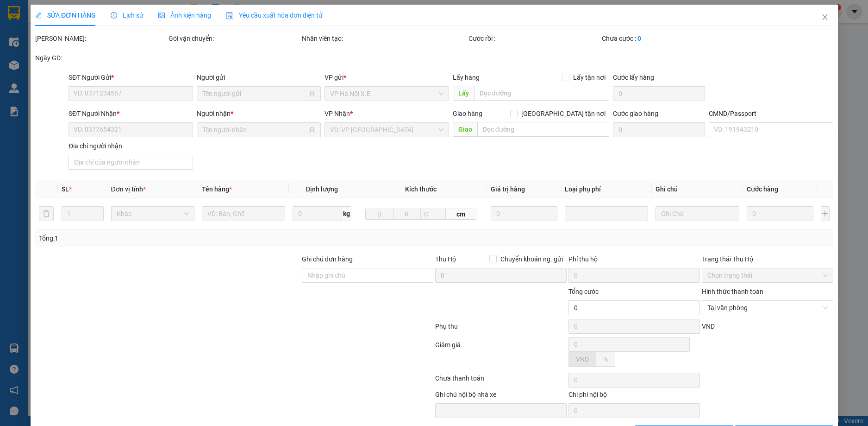 Image resolution: width=868 pixels, height=426 pixels. What do you see at coordinates (767, 275) in the screenshot?
I see `span: Chọn trạng thái` at bounding box center [767, 275].